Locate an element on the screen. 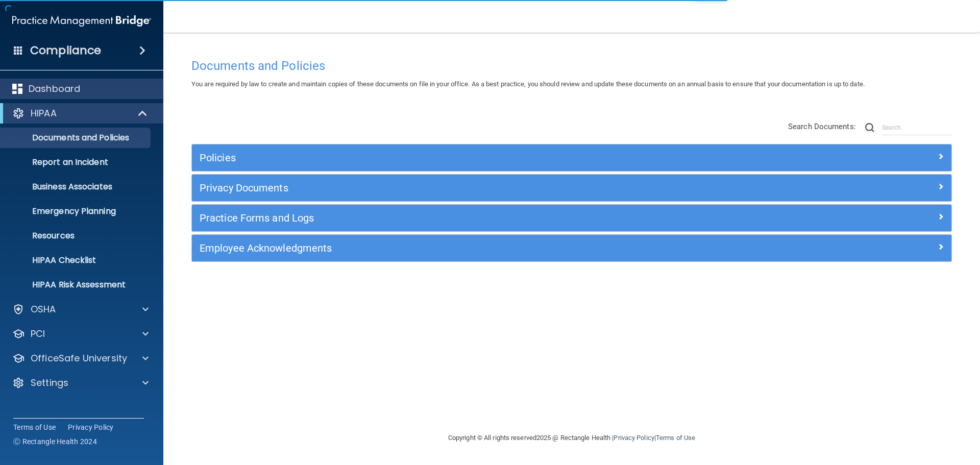  p: Settings is located at coordinates (49, 383).